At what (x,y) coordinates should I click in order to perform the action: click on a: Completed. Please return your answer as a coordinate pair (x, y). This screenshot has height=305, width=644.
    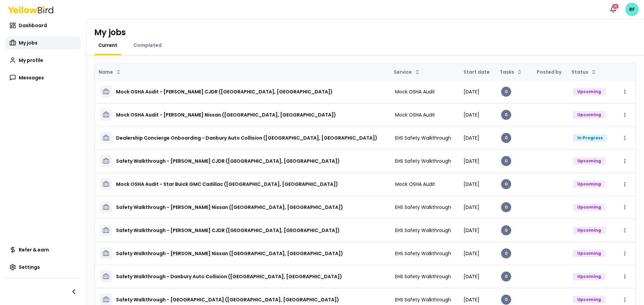
    Looking at the image, I should click on (147, 45).